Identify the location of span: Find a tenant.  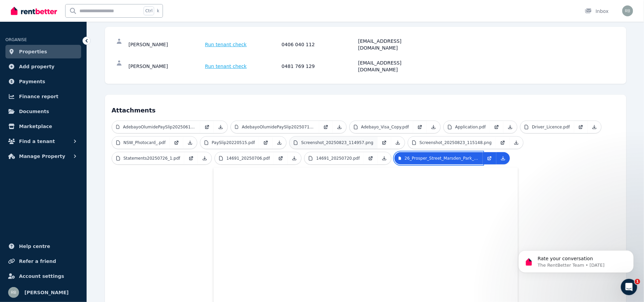
(37, 141).